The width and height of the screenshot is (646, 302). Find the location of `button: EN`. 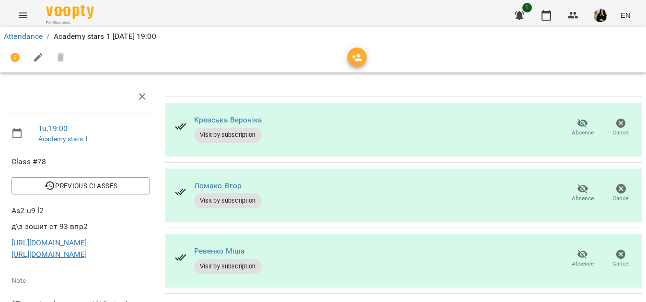

button: EN is located at coordinates (626, 15).